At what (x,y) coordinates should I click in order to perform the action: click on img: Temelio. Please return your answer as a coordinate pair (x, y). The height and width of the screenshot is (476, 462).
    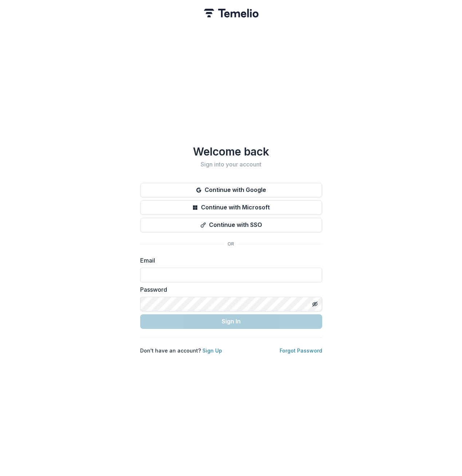
    Looking at the image, I should click on (231, 13).